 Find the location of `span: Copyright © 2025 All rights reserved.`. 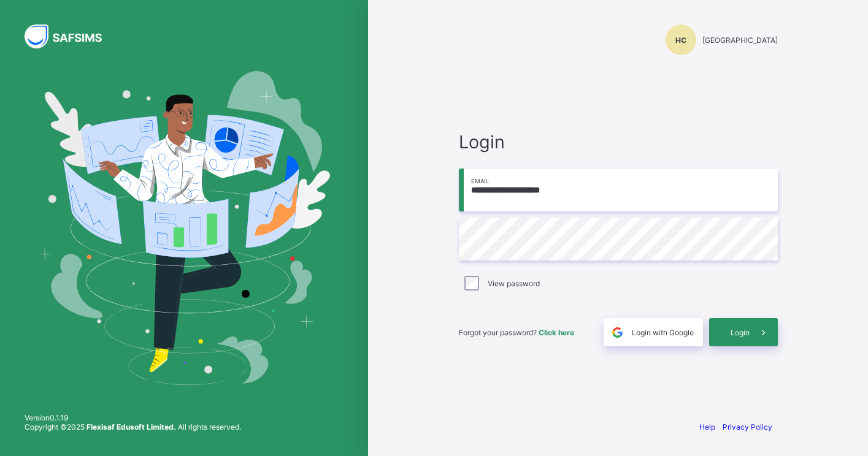

span: Copyright © 2025 All rights reserved. is located at coordinates (132, 427).